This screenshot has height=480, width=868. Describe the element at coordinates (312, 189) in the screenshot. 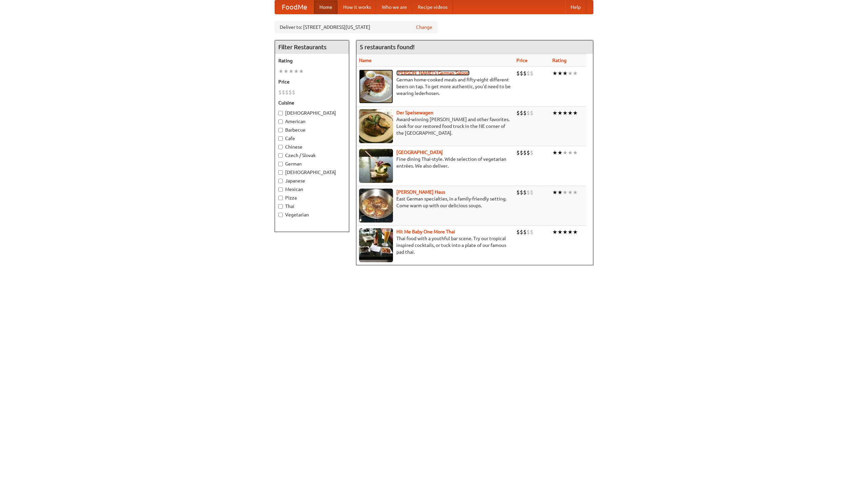

I see `label: Mexican` at that location.